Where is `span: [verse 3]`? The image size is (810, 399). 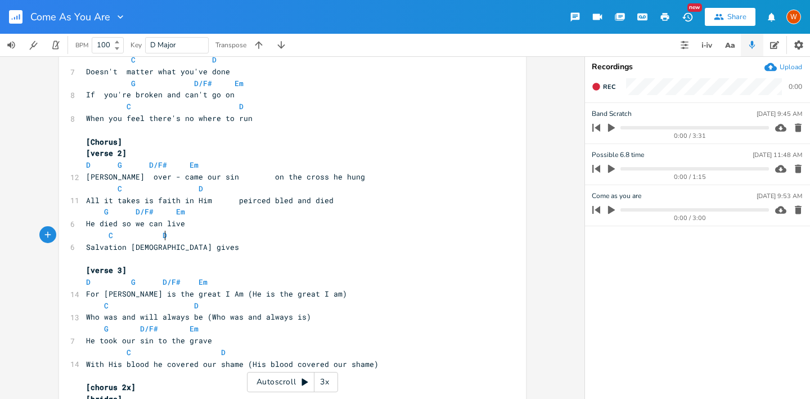
span: [verse 3] is located at coordinates (106, 270).